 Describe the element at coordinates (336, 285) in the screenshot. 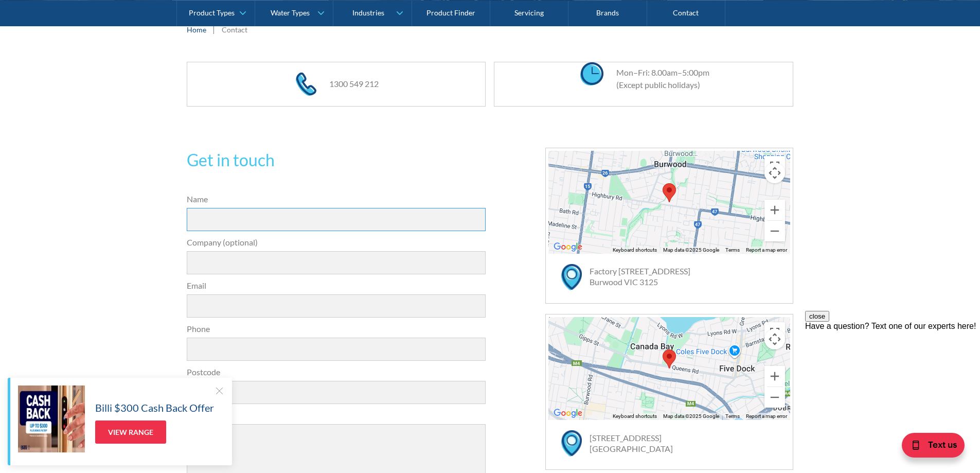

I see `label: Email` at that location.